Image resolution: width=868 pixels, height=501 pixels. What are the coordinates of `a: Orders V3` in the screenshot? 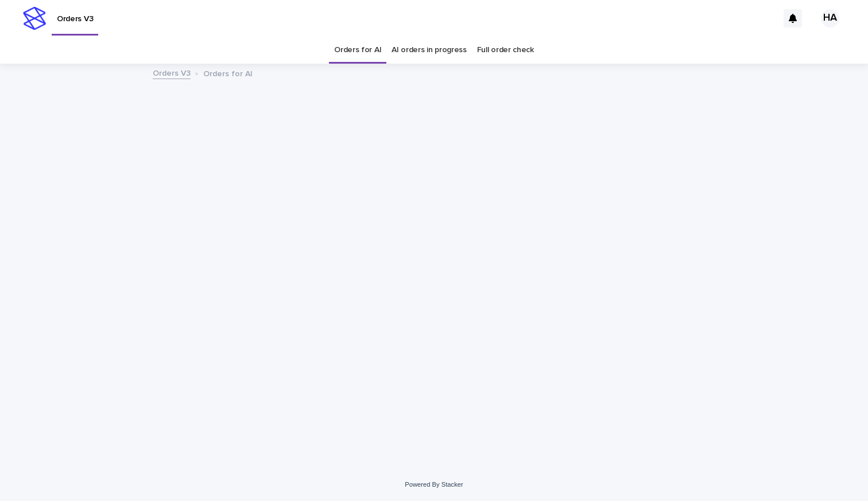 It's located at (172, 72).